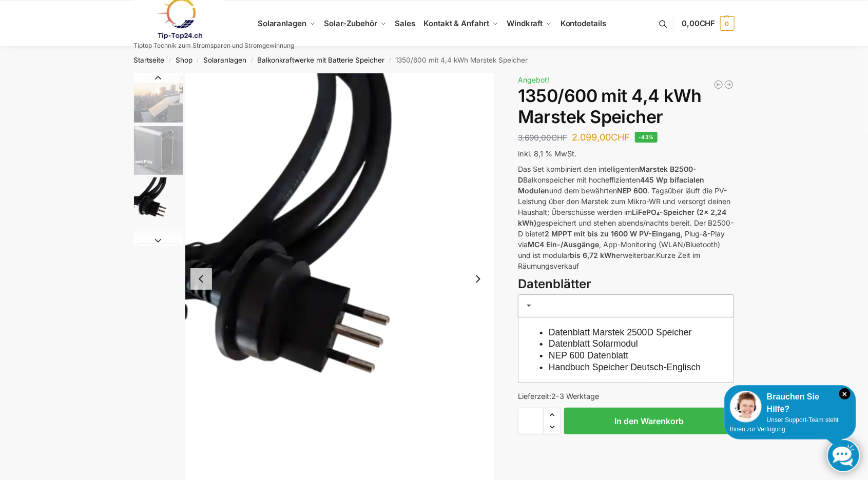 This screenshot has height=480, width=868. I want to click on button: In den Warenkorb, so click(649, 421).